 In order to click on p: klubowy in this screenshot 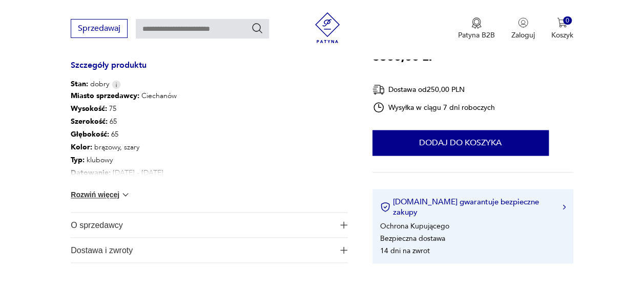, I will do `click(124, 159)`.